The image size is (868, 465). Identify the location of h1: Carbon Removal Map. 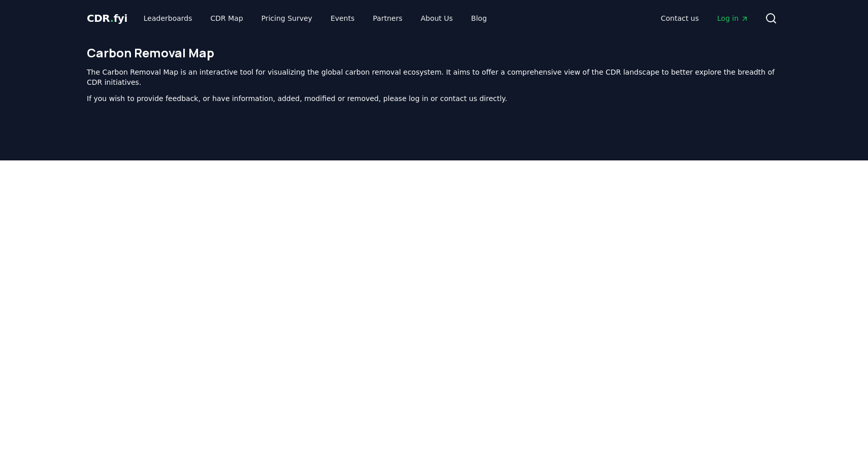
(434, 53).